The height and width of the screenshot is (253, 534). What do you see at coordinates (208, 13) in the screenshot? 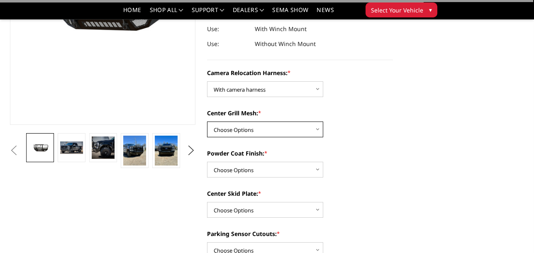
I see `a: Support` at bounding box center [208, 13].